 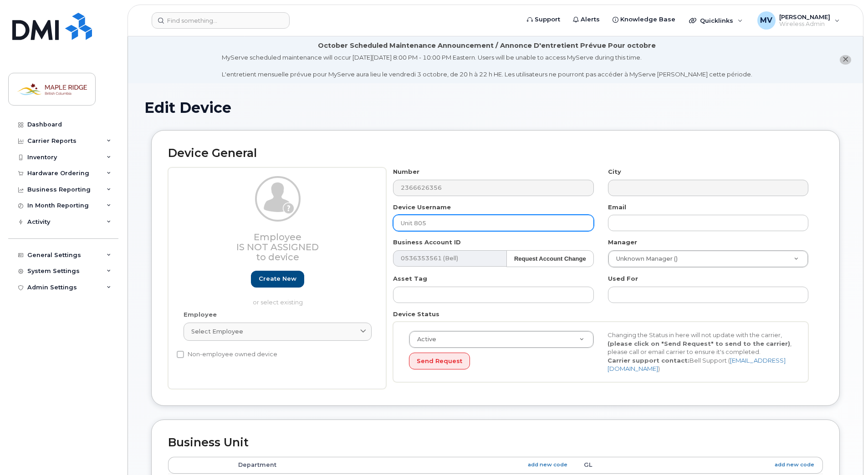 What do you see at coordinates (550, 259) in the screenshot?
I see `strong: Request Account Change` at bounding box center [550, 259].